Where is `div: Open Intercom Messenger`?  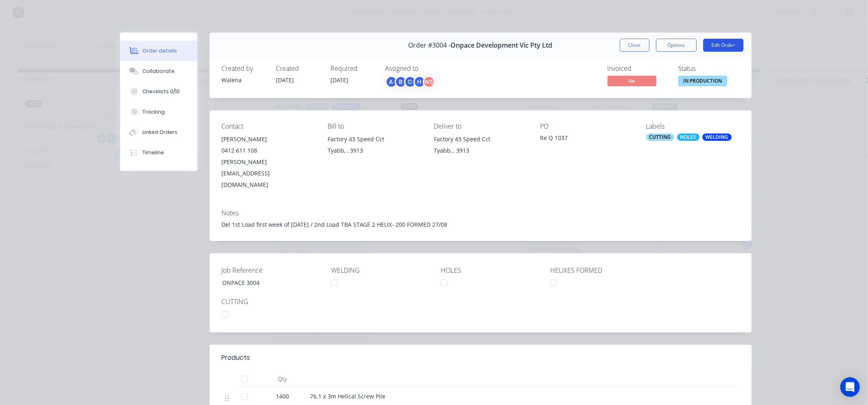
div: Open Intercom Messenger is located at coordinates (850, 387).